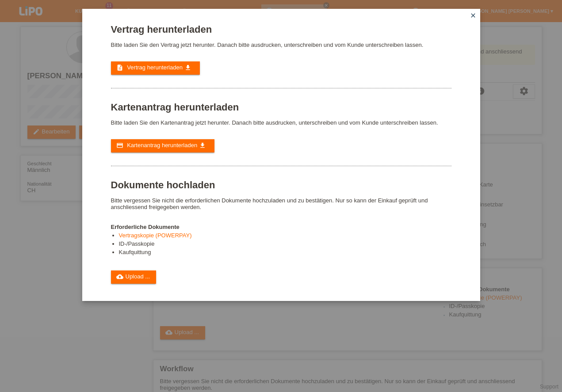  I want to click on i: cloud_upload, so click(120, 277).